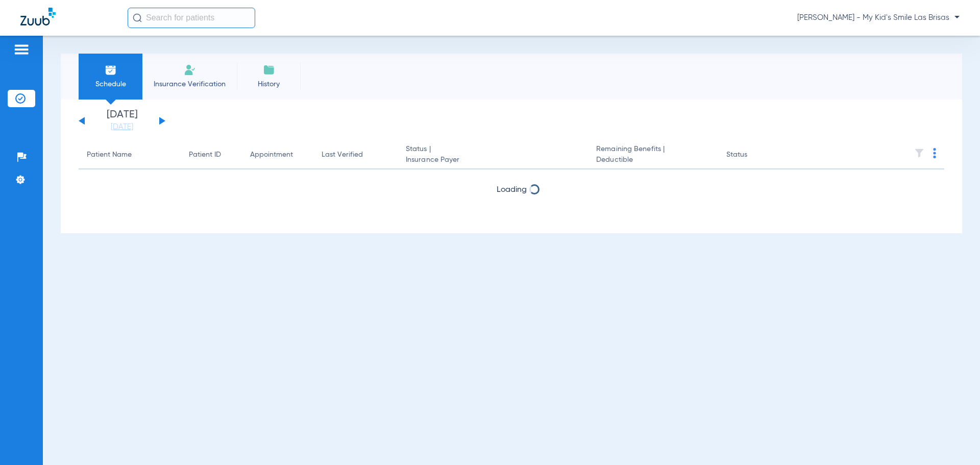 The image size is (980, 465). Describe the element at coordinates (38, 16) in the screenshot. I see `img: Zuub Logo` at that location.